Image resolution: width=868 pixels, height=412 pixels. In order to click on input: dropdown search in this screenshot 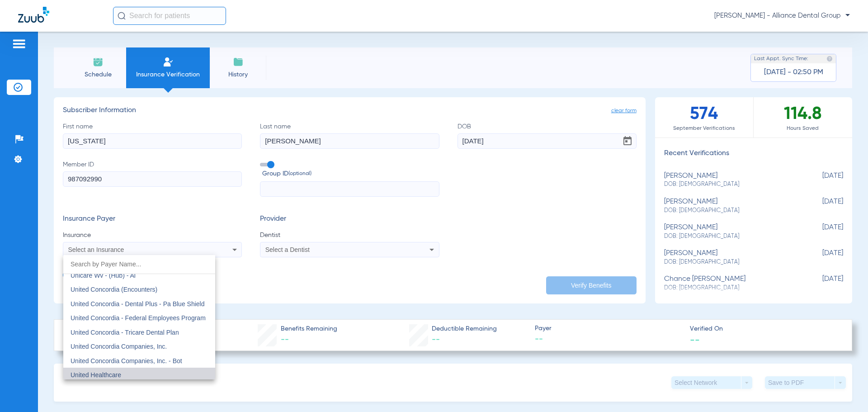, I will do `click(139, 265)`.